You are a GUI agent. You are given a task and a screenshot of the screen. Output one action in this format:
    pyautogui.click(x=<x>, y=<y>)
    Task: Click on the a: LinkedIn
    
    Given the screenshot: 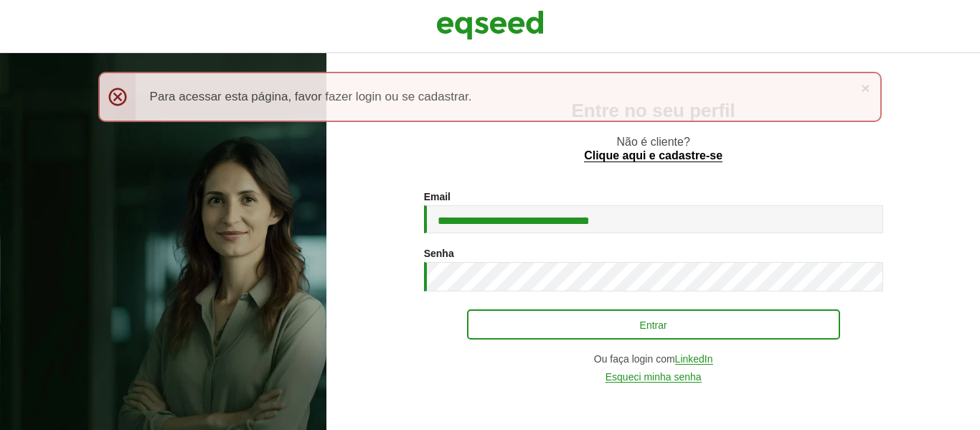 What is the action you would take?
    pyautogui.click(x=693, y=359)
    